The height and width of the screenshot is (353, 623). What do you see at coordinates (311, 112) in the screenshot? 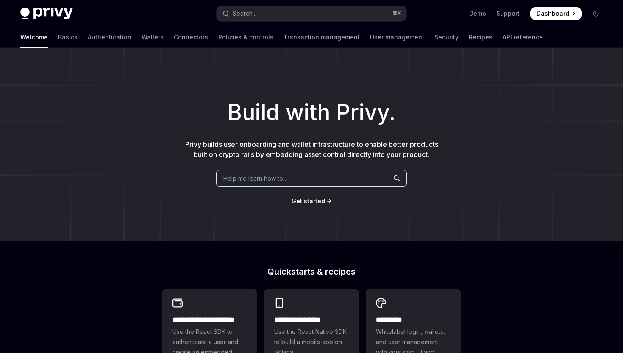
I see `h1: Build with Privy.` at bounding box center [311, 112].